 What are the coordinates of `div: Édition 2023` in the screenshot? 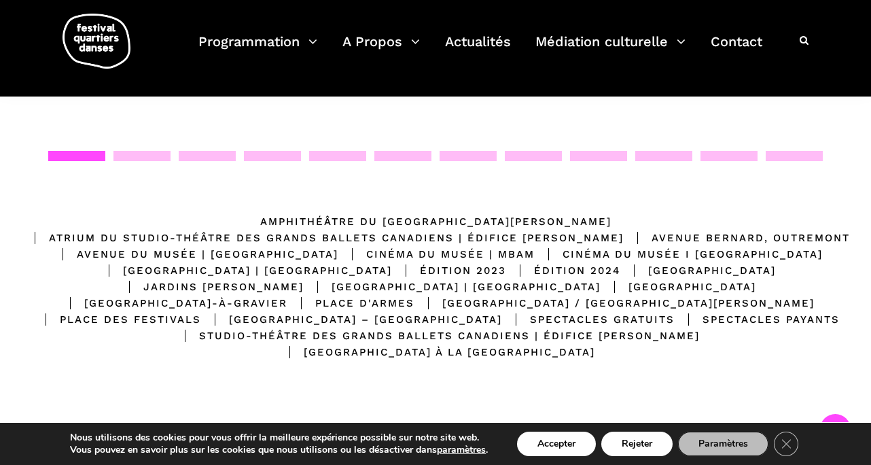 It's located at (449, 271).